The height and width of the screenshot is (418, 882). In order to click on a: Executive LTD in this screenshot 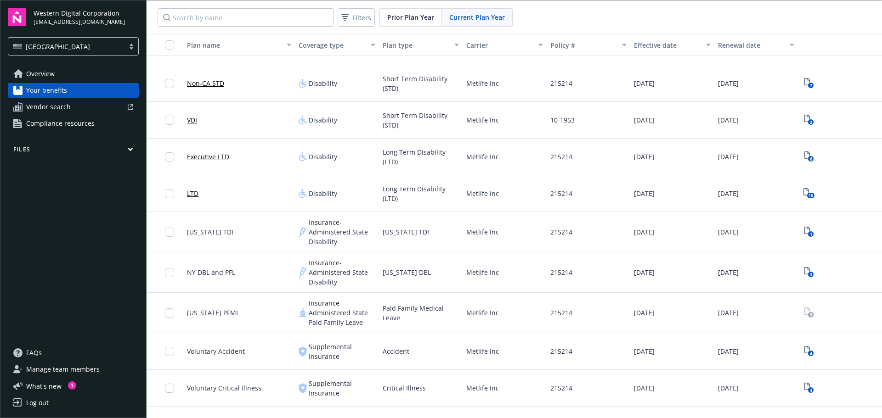, I will do `click(208, 157)`.